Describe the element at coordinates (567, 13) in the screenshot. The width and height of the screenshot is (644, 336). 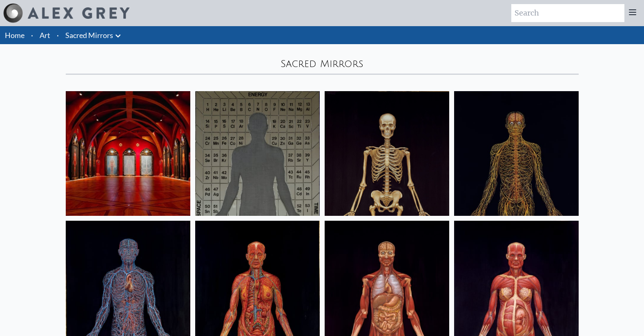
I see `input: Search` at that location.